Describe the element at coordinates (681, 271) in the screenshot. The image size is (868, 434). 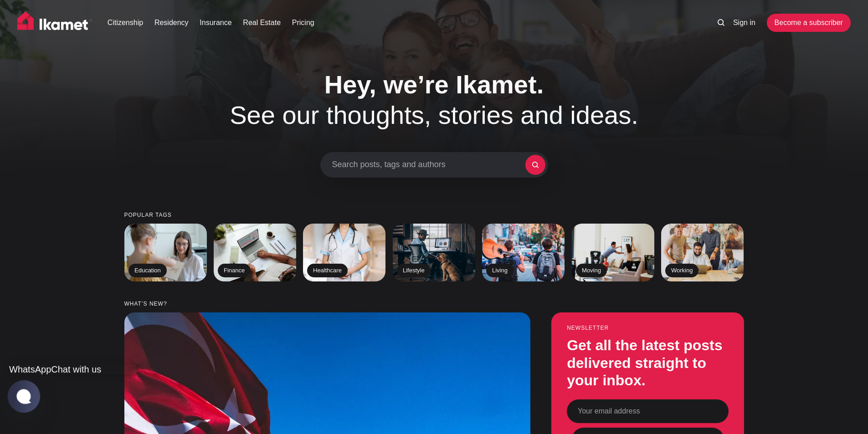
I see `h2: Working` at that location.